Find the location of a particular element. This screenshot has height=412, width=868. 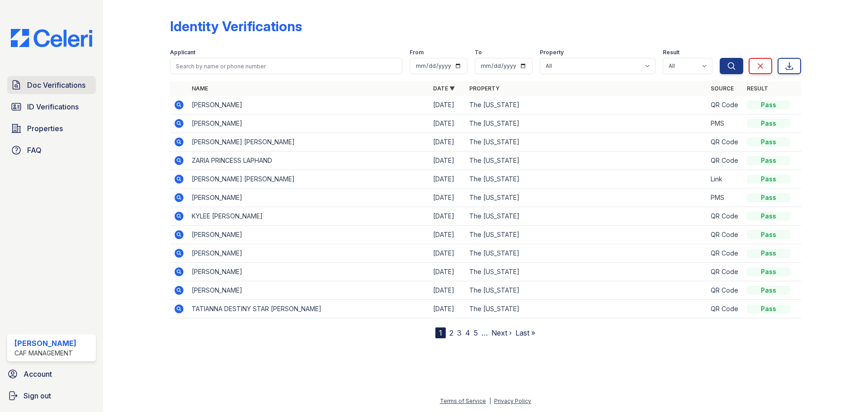

label: To is located at coordinates (479, 53).